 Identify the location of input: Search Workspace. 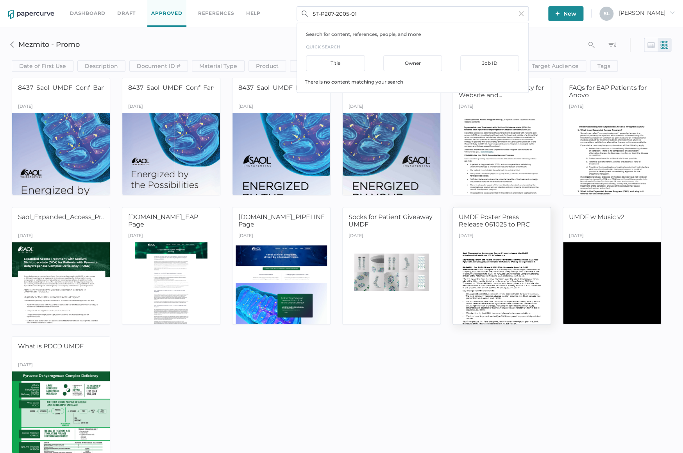
(412, 14).